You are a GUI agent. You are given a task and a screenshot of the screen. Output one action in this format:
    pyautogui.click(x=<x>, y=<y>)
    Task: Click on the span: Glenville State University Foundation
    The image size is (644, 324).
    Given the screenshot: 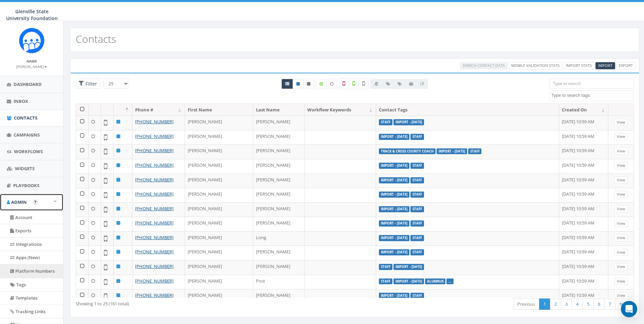 What is the action you would take?
    pyautogui.click(x=32, y=15)
    